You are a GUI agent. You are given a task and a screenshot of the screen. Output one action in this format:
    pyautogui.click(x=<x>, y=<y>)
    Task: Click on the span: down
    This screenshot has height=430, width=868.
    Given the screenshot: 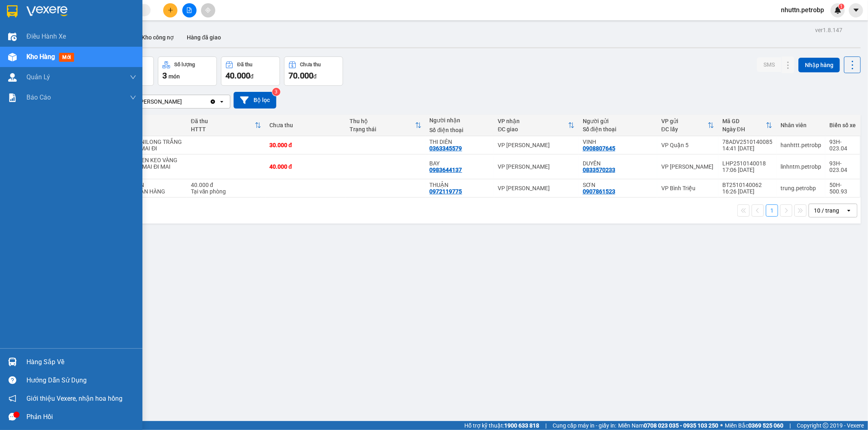 What is the action you would take?
    pyautogui.click(x=133, y=98)
    